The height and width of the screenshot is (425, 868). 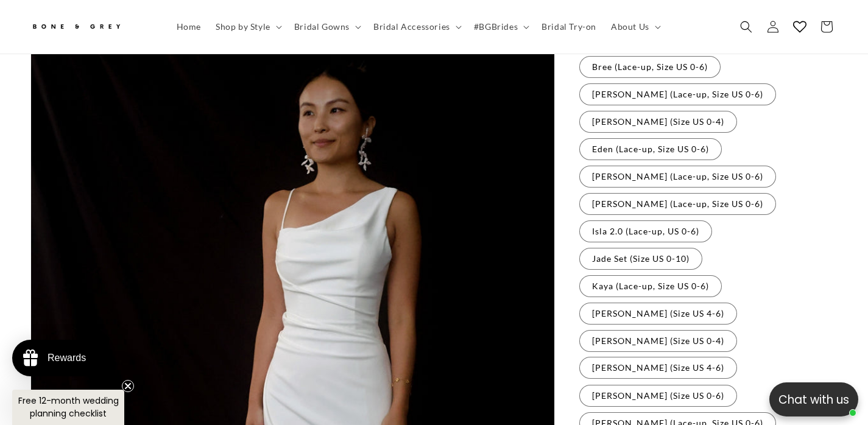 I want to click on summary: Bridal Accessories, so click(x=416, y=27).